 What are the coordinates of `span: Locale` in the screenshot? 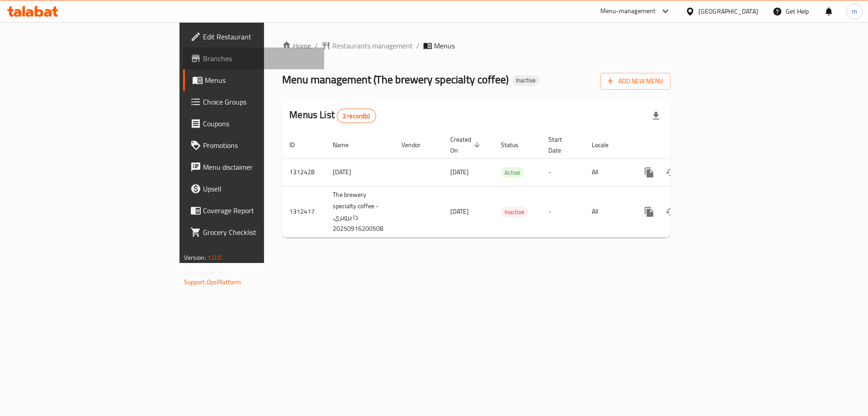 It's located at (606, 145).